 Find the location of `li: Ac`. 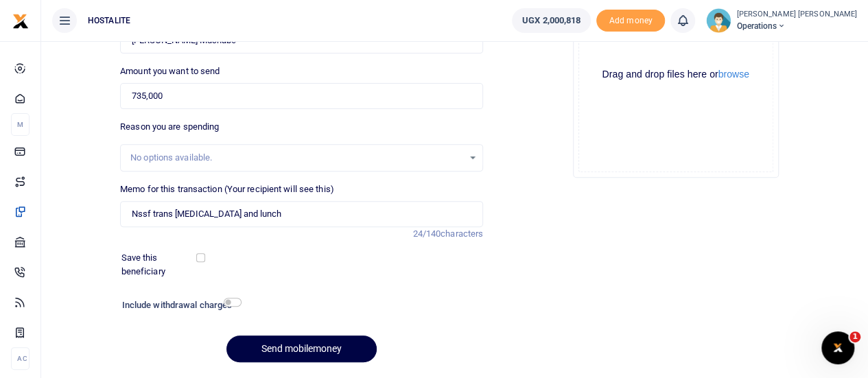

li: Ac is located at coordinates (20, 358).